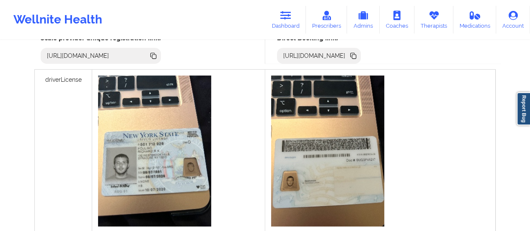  Describe the element at coordinates (363, 20) in the screenshot. I see `a: Admins` at that location.